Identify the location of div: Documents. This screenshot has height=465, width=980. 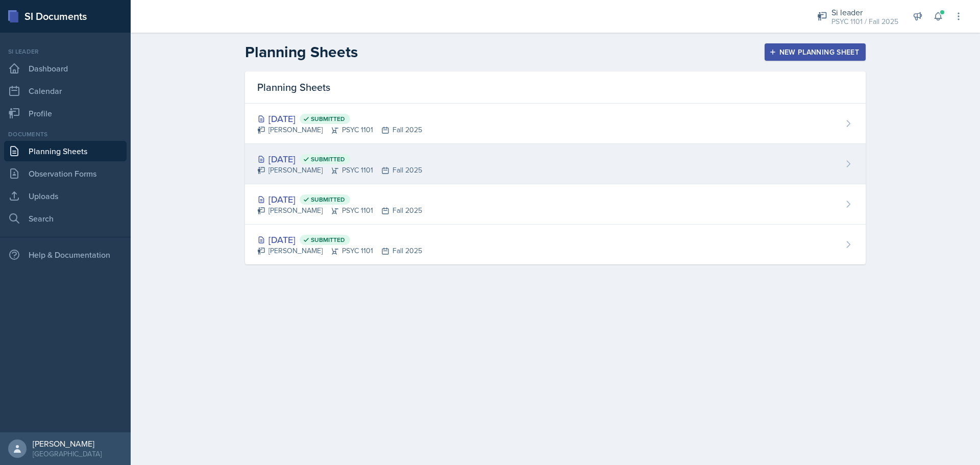
(65, 134).